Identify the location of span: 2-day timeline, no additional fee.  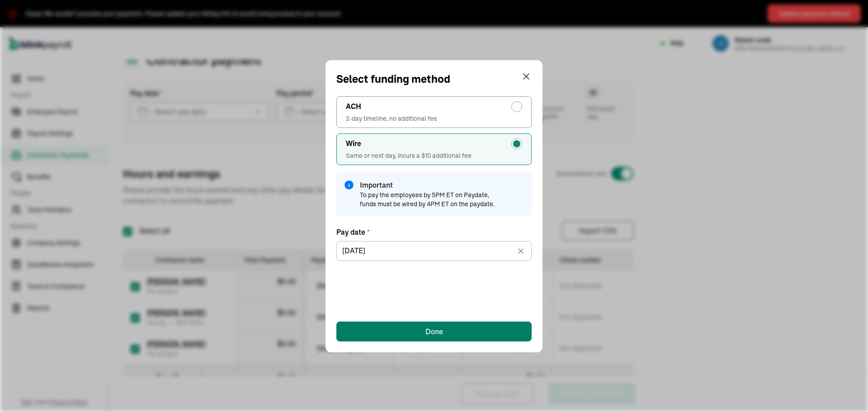
(434, 118).